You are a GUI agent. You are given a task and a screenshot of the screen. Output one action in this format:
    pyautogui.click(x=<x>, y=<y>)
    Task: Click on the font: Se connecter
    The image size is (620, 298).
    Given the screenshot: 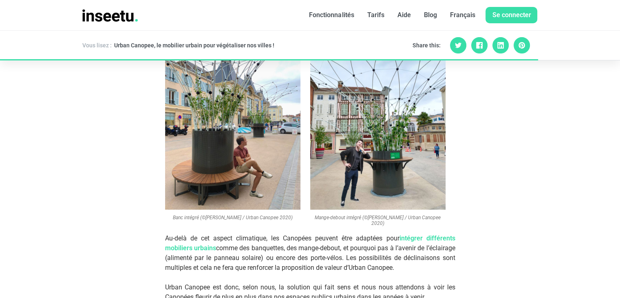 What is the action you would take?
    pyautogui.click(x=511, y=15)
    